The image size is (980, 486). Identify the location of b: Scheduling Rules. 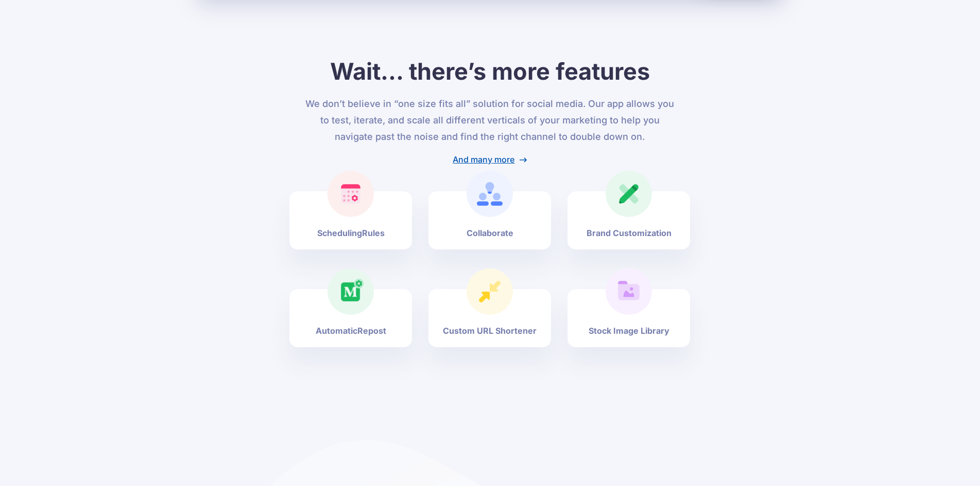
(350, 233).